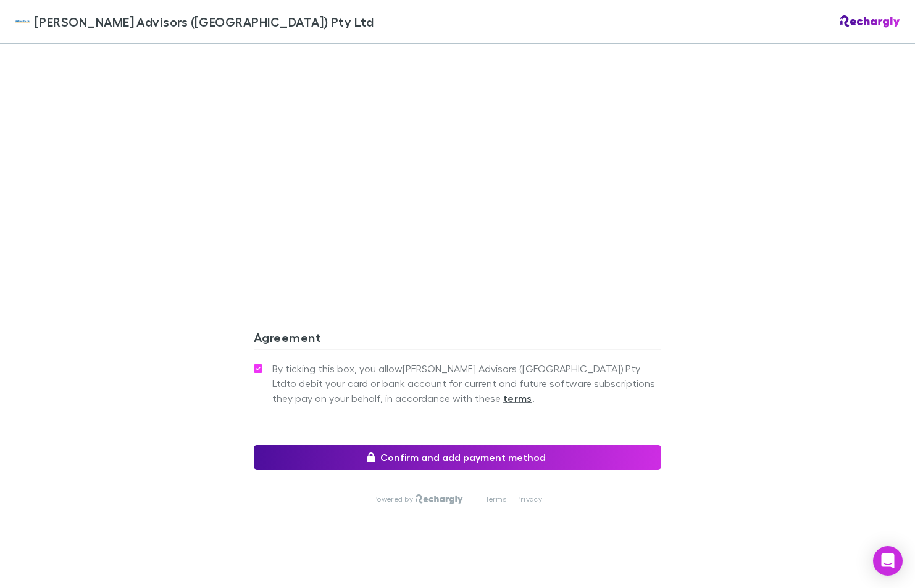 This screenshot has height=588, width=915. Describe the element at coordinates (517, 399) in the screenshot. I see `strong: terms` at that location.